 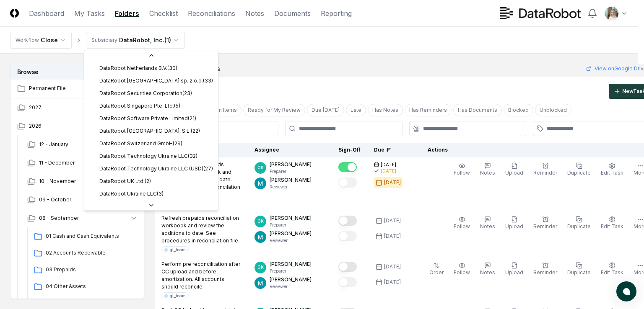 What do you see at coordinates (192, 156) in the screenshot?
I see `div: ( 32 )` at bounding box center [192, 156].